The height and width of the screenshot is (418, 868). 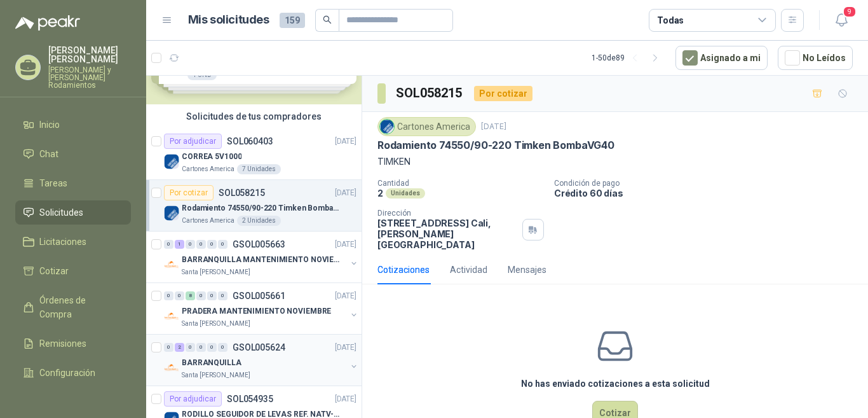 I want to click on p: BARRANQUILLA MANTENIMIENTO NOVIEMBRE, so click(x=261, y=259).